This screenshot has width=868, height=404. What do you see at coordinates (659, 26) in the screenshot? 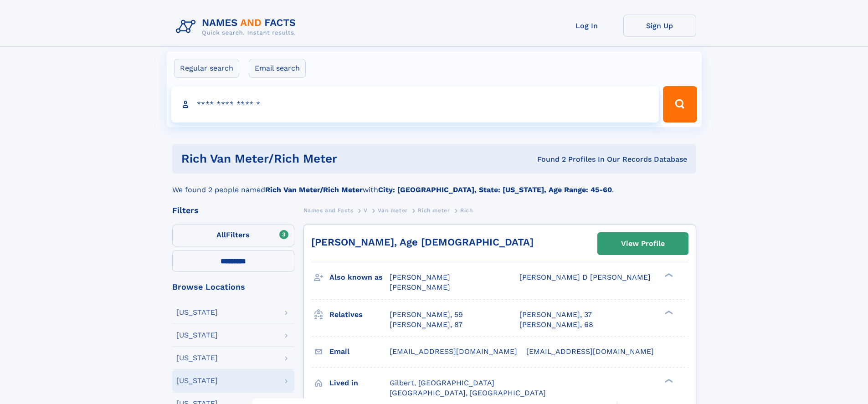
I see `a: Sign Up` at bounding box center [659, 26].